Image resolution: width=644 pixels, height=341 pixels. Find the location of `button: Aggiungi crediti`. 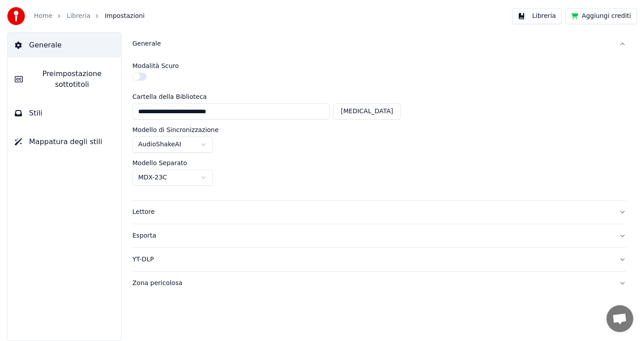

button: Aggiungi crediti is located at coordinates (601, 16).